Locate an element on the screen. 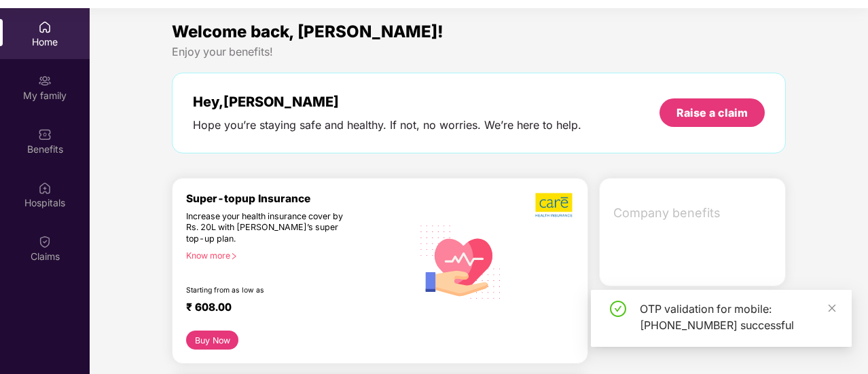  div: Company benefits is located at coordinates (695, 213).